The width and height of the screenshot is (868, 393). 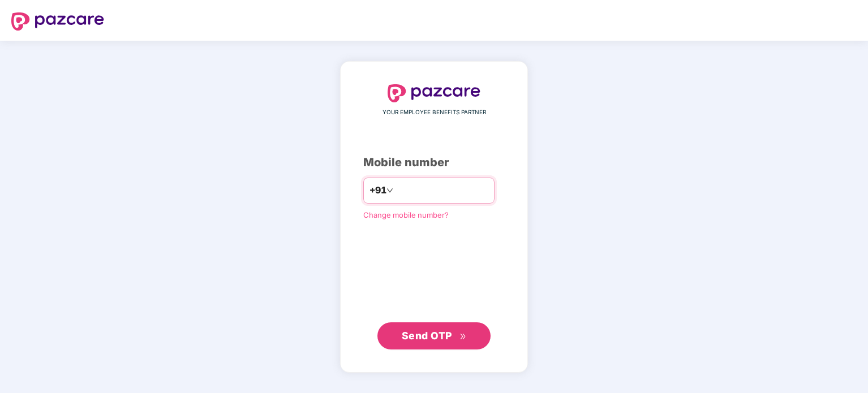 I want to click on span: double-right, so click(x=463, y=336).